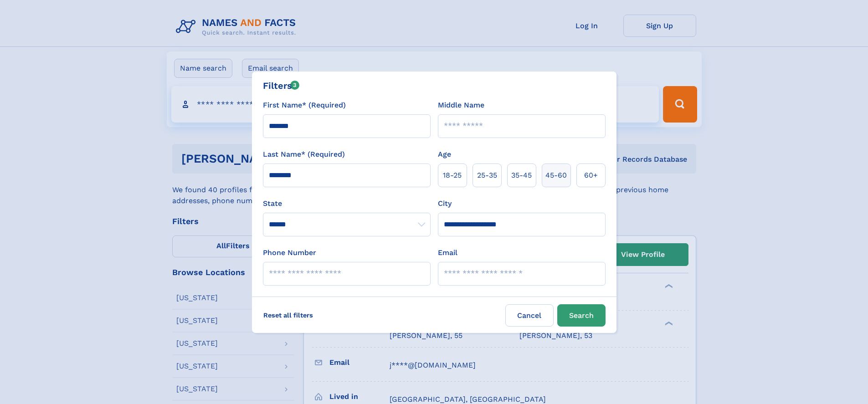 The width and height of the screenshot is (868, 404). What do you see at coordinates (461, 105) in the screenshot?
I see `label: Middle Name` at bounding box center [461, 105].